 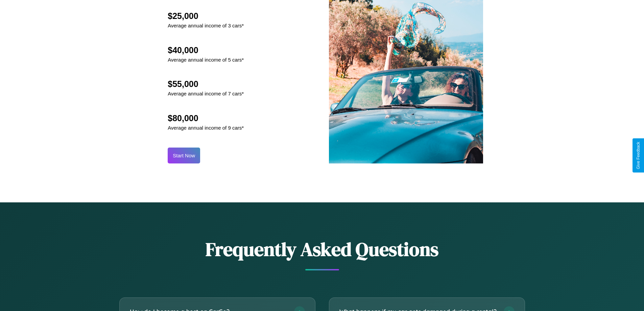 What do you see at coordinates (206, 118) in the screenshot?
I see `h2: $80,000` at bounding box center [206, 118].